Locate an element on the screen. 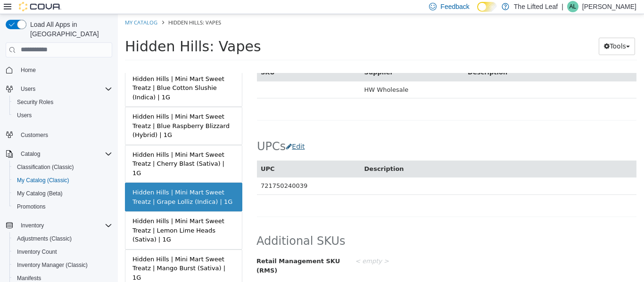 The height and width of the screenshot is (282, 644). div: Hidden Hills | Mini Mart Sweet Treatz | Lemon Lime Heads (Sativa) | 1G is located at coordinates (66, 216).